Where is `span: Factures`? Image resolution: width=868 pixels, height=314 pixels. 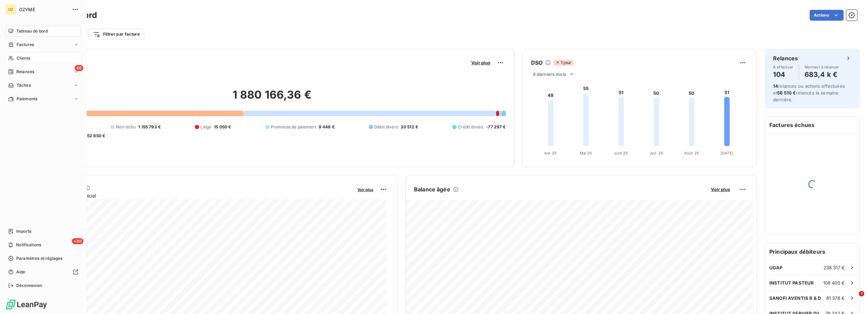
span: Factures is located at coordinates (25, 45).